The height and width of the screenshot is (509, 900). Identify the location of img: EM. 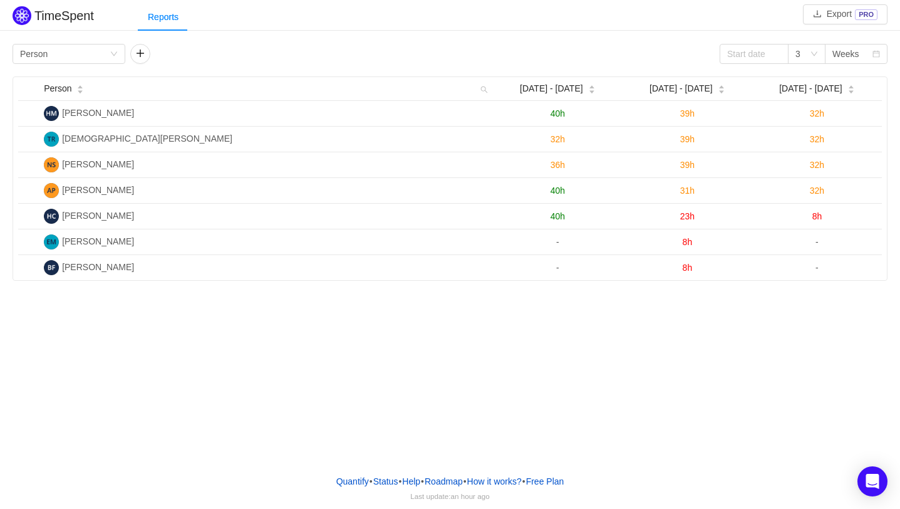
(51, 242).